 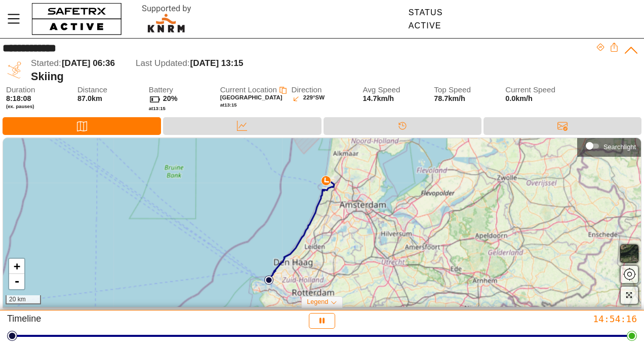 I want to click on span: Distance, so click(x=110, y=90).